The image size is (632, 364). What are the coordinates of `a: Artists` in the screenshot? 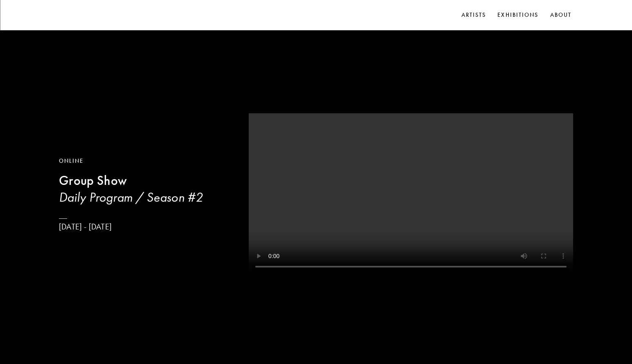 It's located at (474, 15).